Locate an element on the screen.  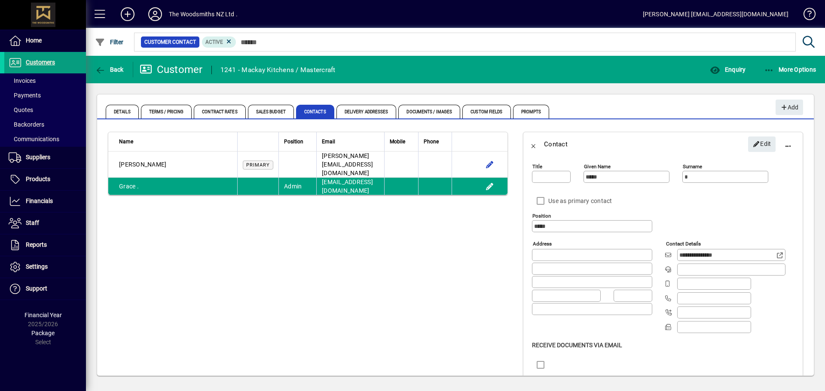
span: Enquiry is located at coordinates (727, 70).